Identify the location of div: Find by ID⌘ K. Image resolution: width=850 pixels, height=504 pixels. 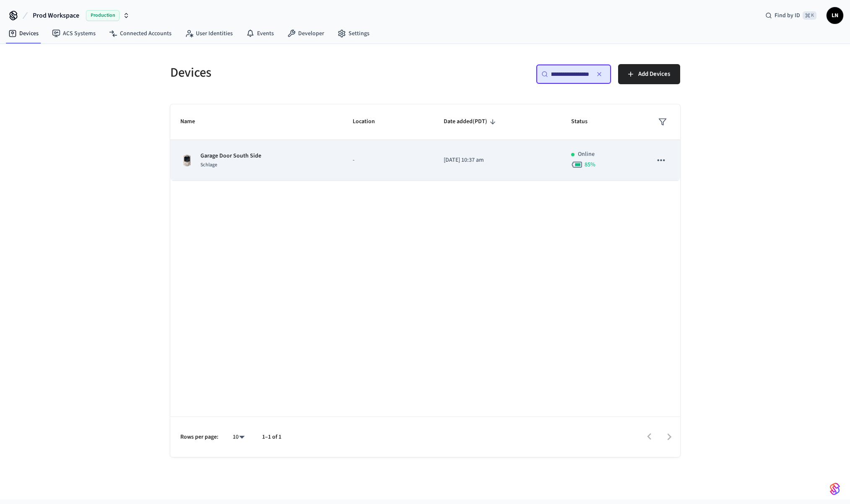
(791, 16).